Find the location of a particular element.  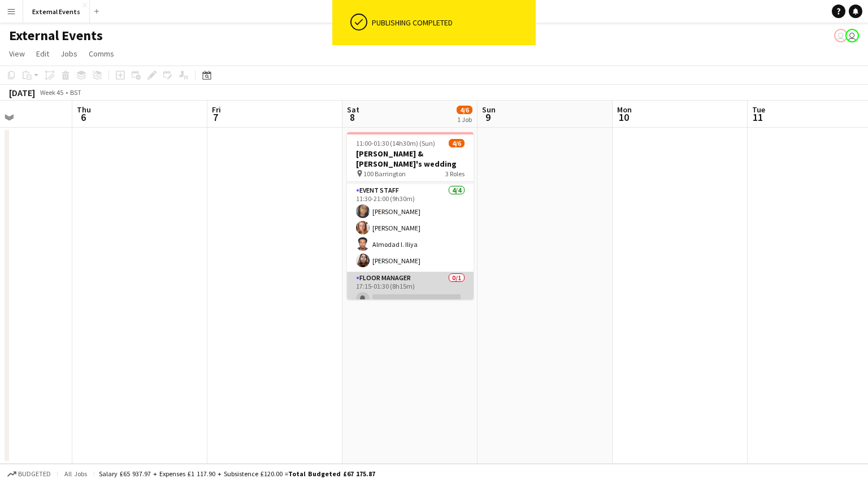

span: Edit is located at coordinates (42, 54).